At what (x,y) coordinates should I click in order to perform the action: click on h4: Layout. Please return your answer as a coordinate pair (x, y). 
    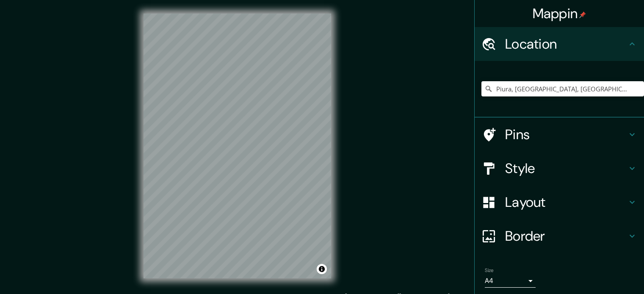
    Looking at the image, I should click on (566, 203).